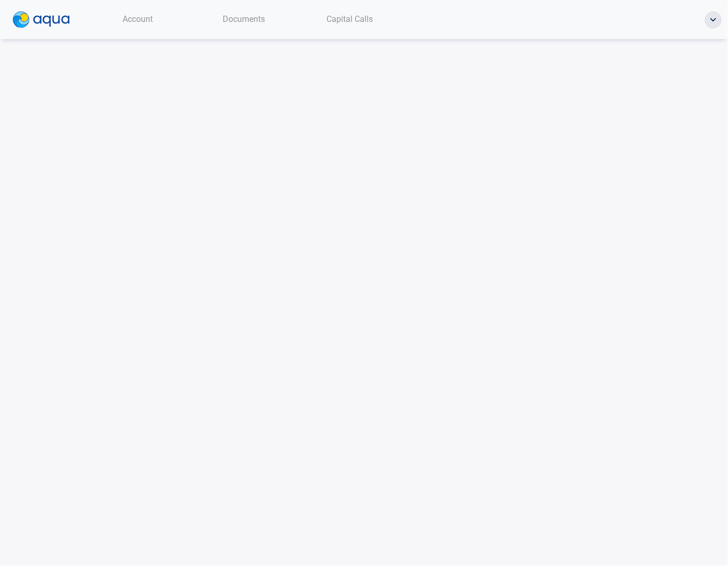 This screenshot has height=566, width=728. Describe the element at coordinates (350, 19) in the screenshot. I see `span: Capital Calls` at that location.